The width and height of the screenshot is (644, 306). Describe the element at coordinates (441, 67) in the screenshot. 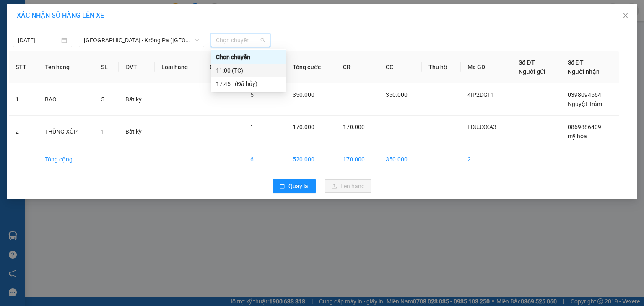

I see `th: Thu hộ` at that location.